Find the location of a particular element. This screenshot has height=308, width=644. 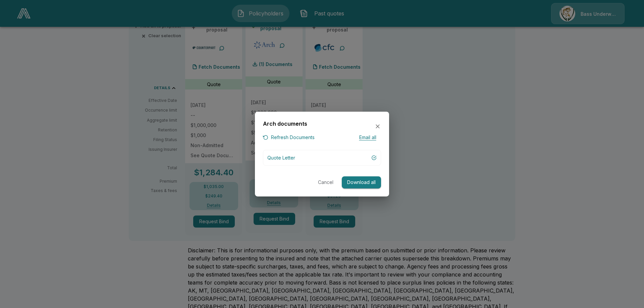

h6: Arch documents is located at coordinates (285, 124).